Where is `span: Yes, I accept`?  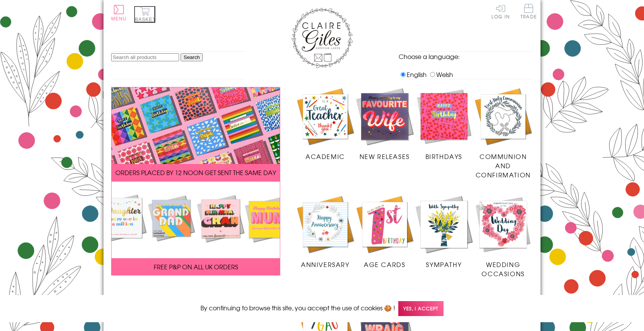
span: Yes, I accept is located at coordinates (421, 309).